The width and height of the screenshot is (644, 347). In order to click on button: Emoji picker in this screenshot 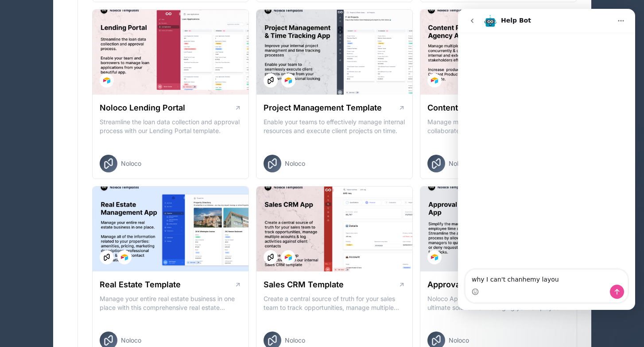, I will do `click(17, 283)`.